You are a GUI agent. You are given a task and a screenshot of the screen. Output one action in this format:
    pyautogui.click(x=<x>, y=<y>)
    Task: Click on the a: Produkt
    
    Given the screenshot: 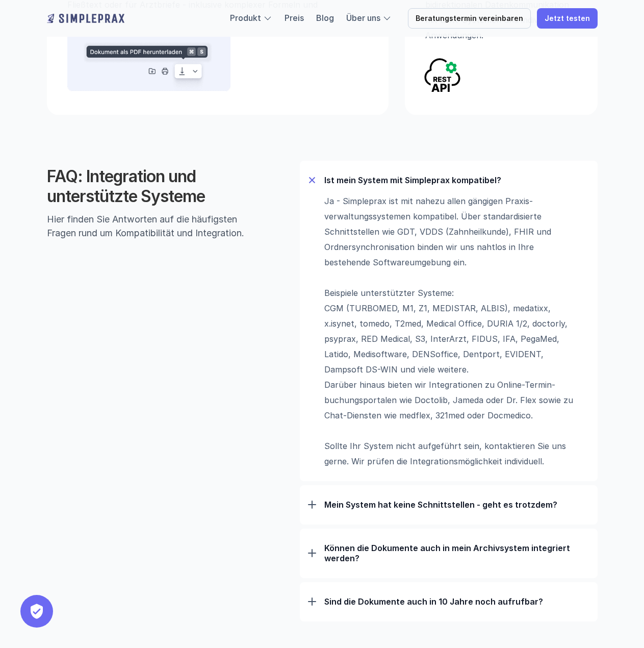 What is the action you would take?
    pyautogui.click(x=246, y=18)
    